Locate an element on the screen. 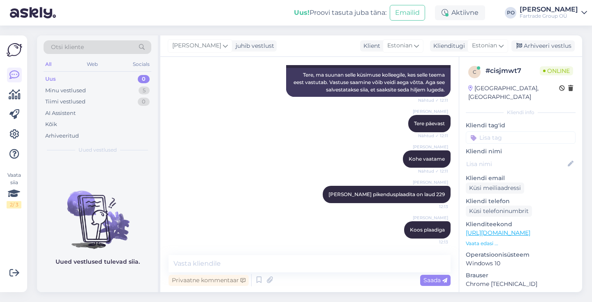  img: No chats is located at coordinates (98, 213).